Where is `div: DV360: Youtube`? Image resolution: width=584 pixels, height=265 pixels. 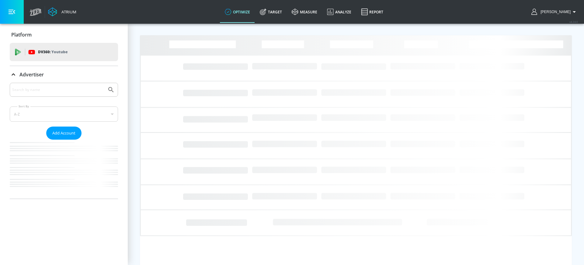
div: DV360: Youtube is located at coordinates (64, 52).